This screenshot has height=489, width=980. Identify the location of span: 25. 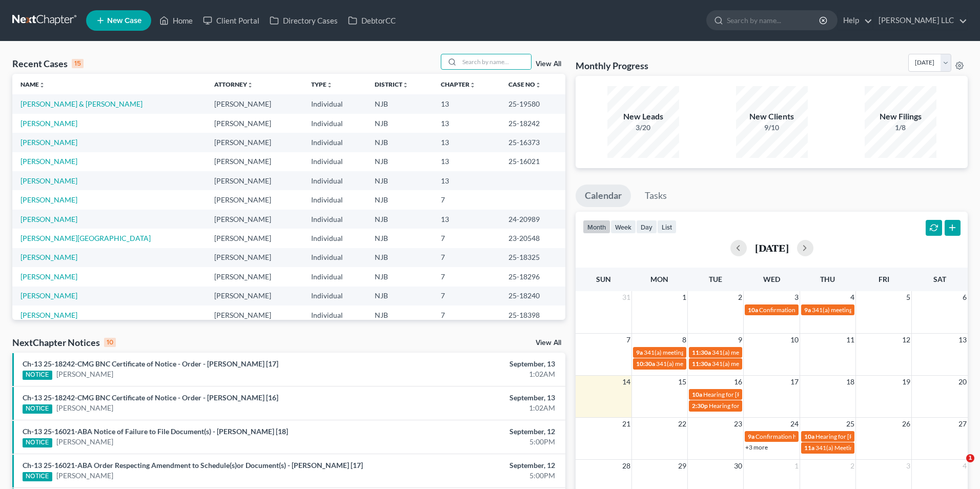
(851, 424).